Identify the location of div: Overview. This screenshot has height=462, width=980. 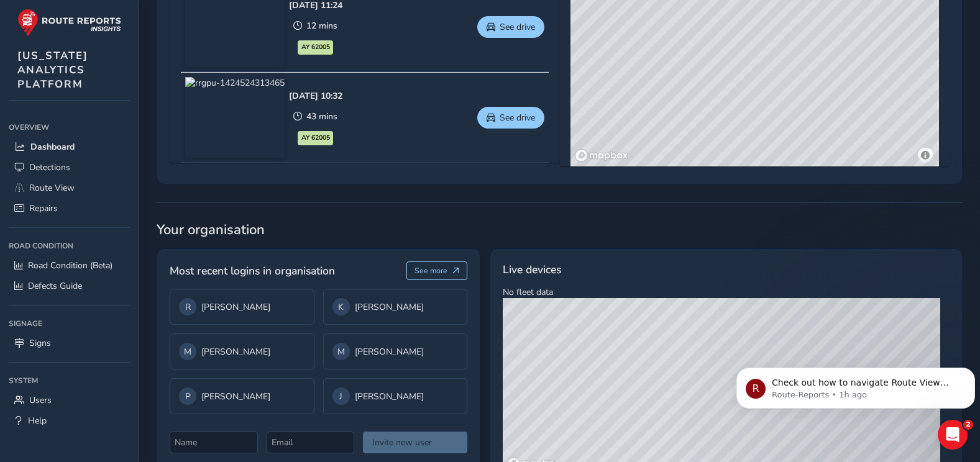
(69, 128).